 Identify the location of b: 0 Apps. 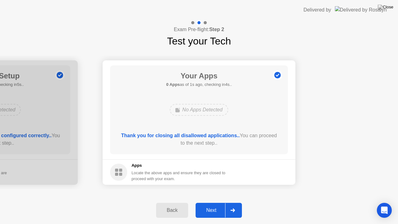
(173, 84).